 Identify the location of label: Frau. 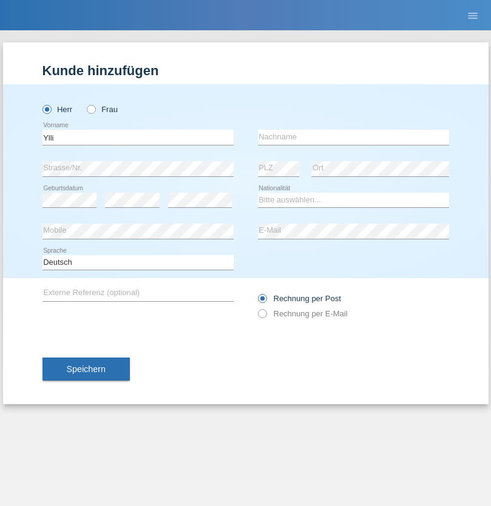
(102, 109).